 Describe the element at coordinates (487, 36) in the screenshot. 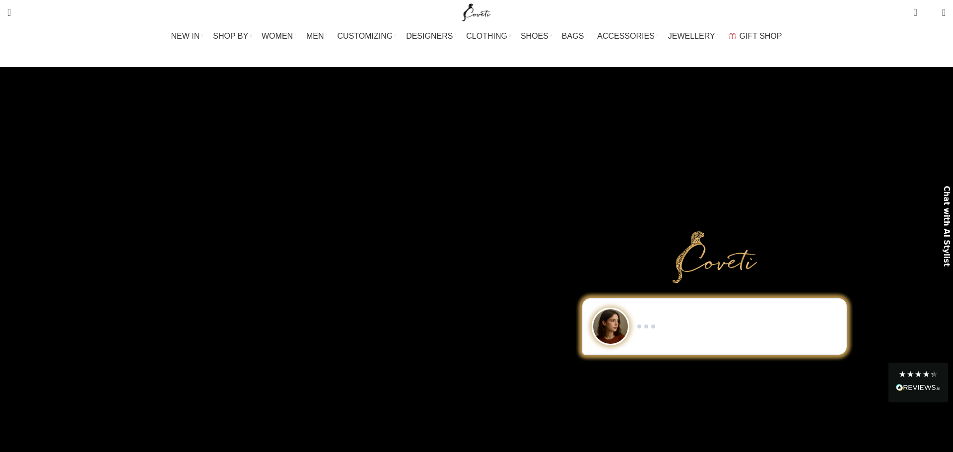

I see `span: CLOTHING` at that location.